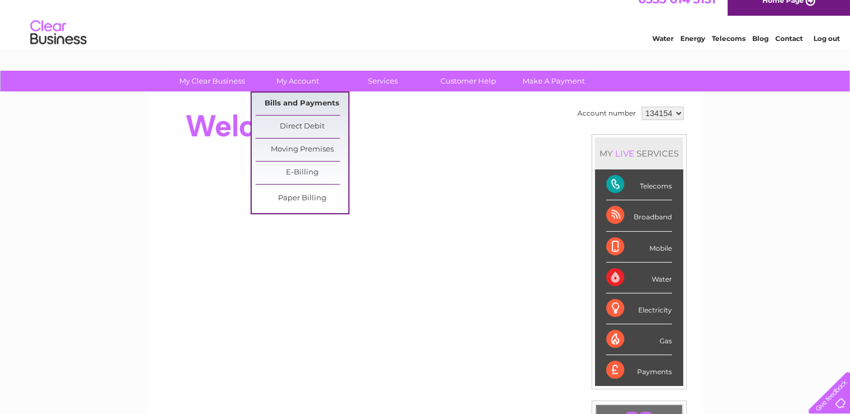 The image size is (850, 414). What do you see at coordinates (606, 113) in the screenshot?
I see `td: Account number` at bounding box center [606, 113].